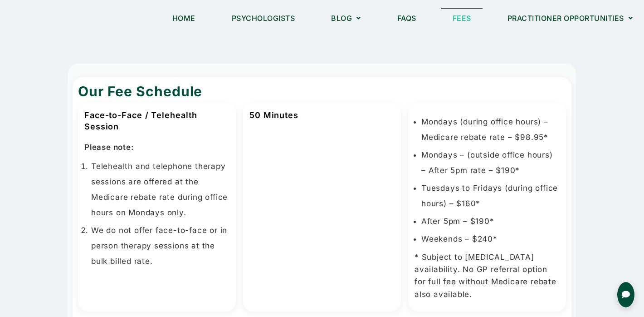 The width and height of the screenshot is (644, 317). I want to click on button: Open chat for queries, so click(626, 295).